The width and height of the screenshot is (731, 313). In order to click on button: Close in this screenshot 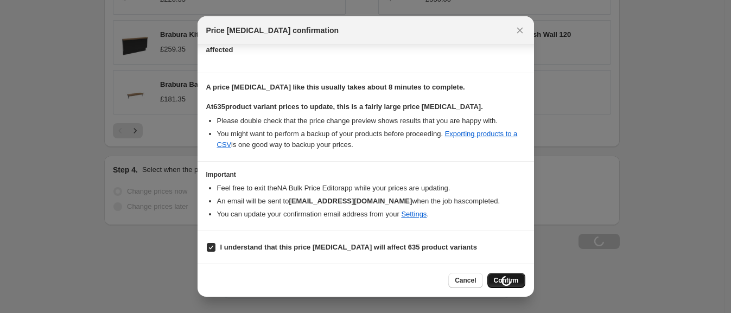, I will do `click(520, 30)`.